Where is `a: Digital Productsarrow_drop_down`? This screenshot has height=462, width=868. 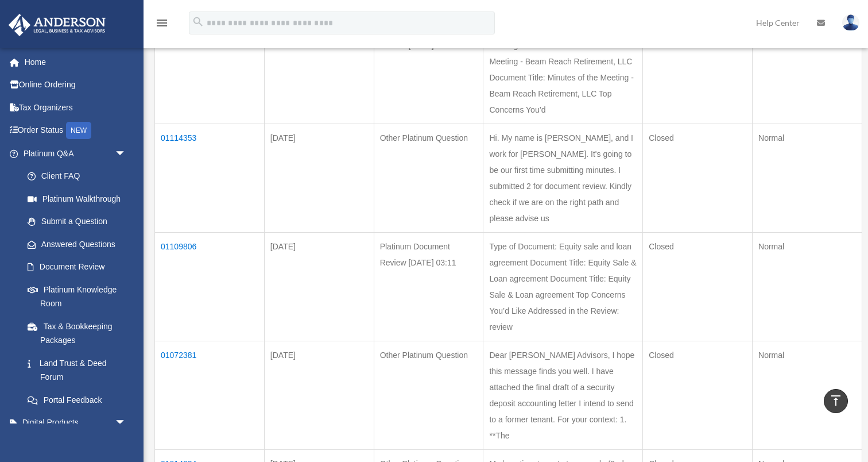
a: Digital Productsarrow_drop_down is located at coordinates (76, 423).